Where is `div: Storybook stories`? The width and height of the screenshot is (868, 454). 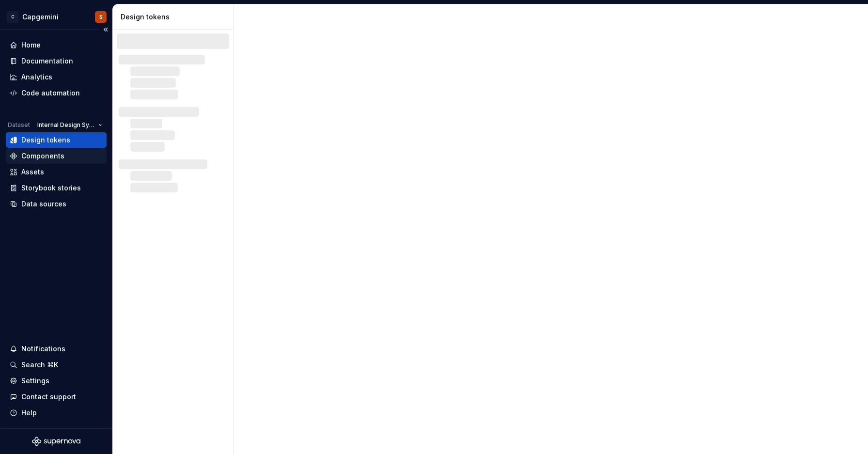
div: Storybook stories is located at coordinates (51, 188).